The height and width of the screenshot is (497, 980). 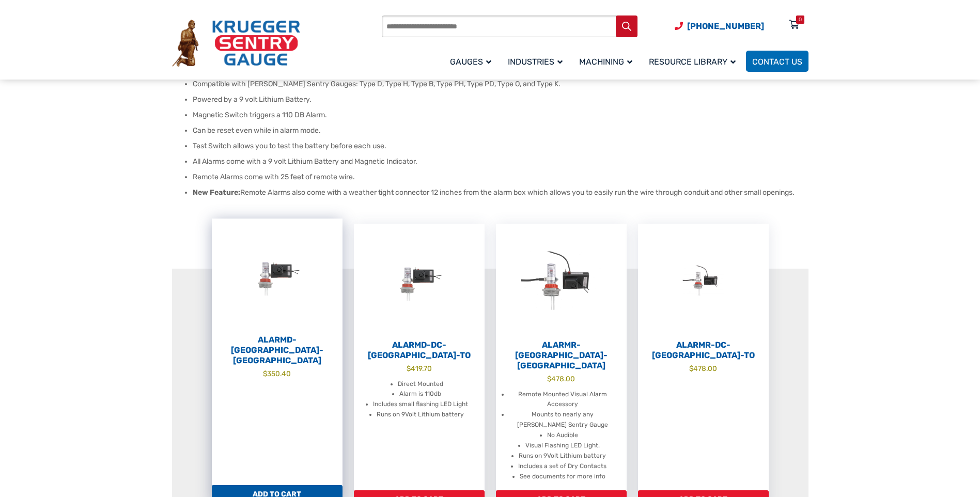 What do you see at coordinates (777, 62) in the screenshot?
I see `span: Contact Us` at bounding box center [777, 62].